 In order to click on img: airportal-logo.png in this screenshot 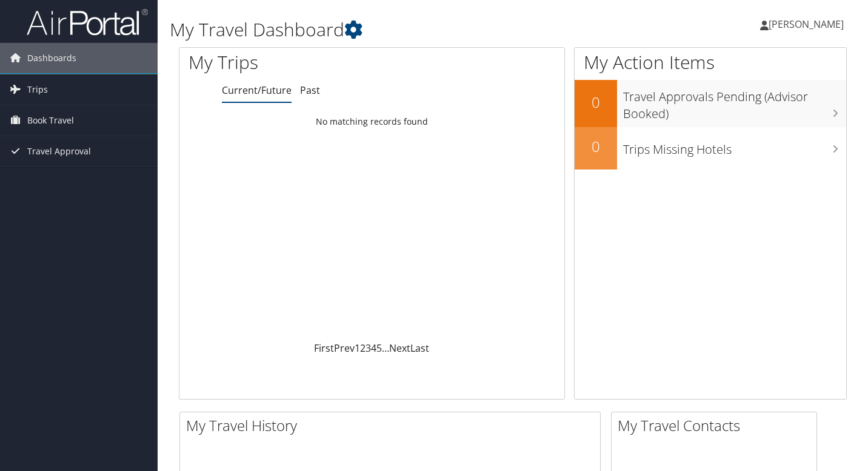, I will do `click(87, 22)`.